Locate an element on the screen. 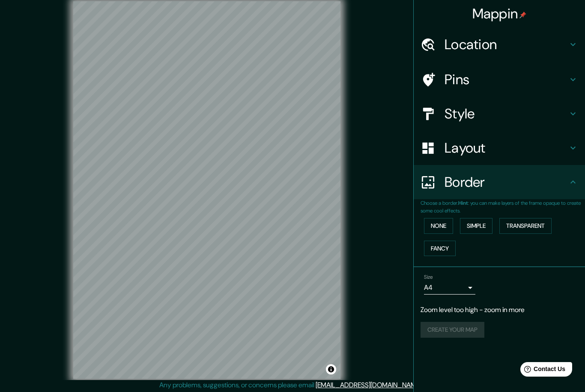  img: pin-icon.png is located at coordinates (523, 15).